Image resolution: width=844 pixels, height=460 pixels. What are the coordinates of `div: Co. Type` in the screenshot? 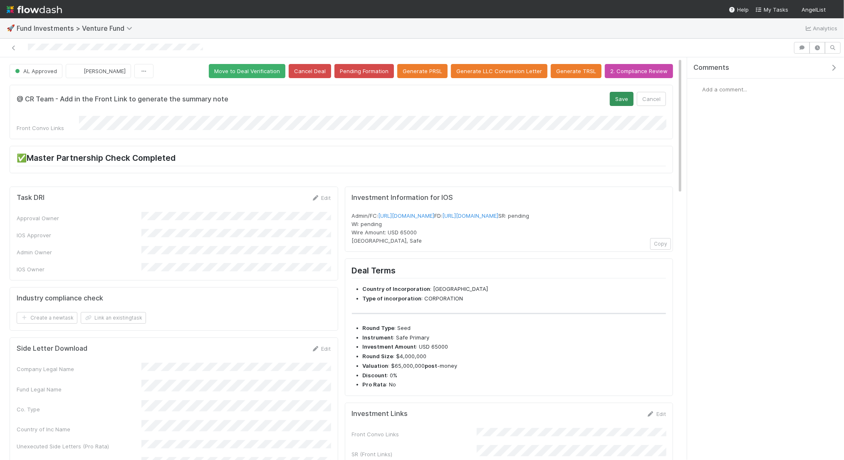 It's located at (79, 410).